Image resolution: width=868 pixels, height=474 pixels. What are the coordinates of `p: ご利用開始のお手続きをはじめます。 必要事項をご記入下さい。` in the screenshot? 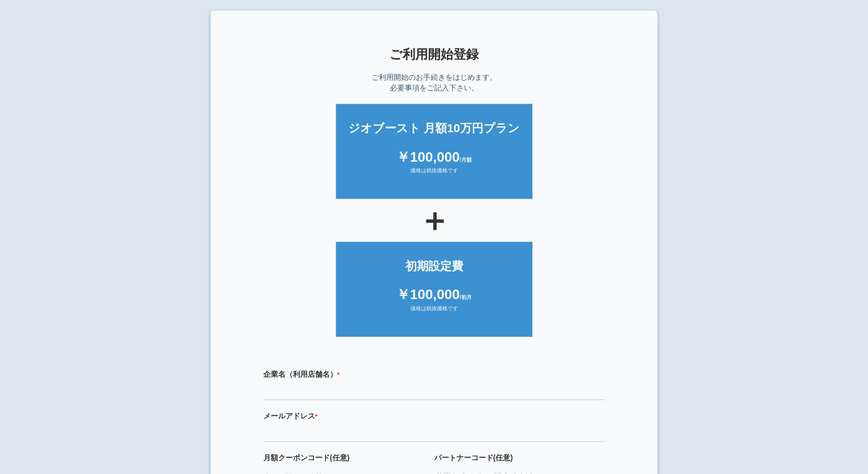 It's located at (434, 83).